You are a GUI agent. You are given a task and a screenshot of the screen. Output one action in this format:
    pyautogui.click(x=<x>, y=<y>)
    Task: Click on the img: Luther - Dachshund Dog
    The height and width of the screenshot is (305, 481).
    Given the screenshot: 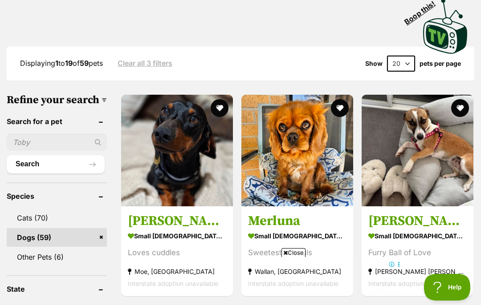 What is the action you would take?
    pyautogui.click(x=177, y=150)
    